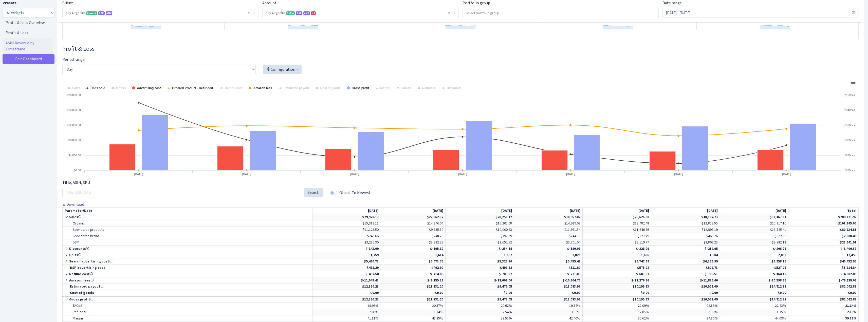  What do you see at coordinates (685, 319) in the screenshot?
I see `td: 34.86%` at bounding box center [685, 319].